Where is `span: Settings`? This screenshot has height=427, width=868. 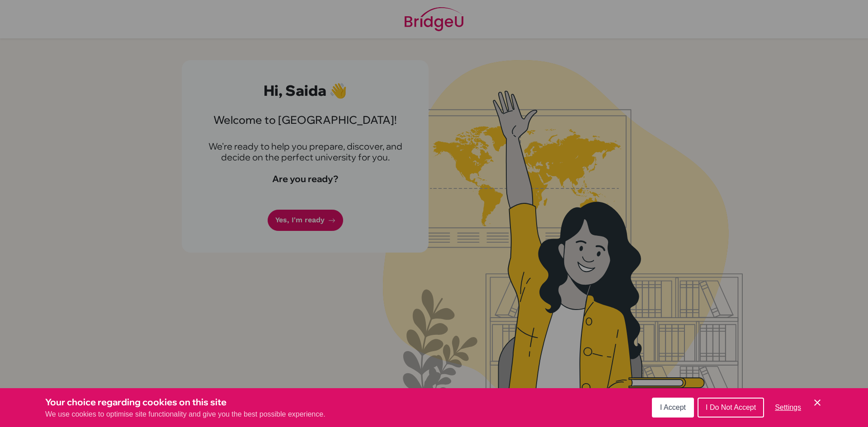 span: Settings is located at coordinates (787, 408).